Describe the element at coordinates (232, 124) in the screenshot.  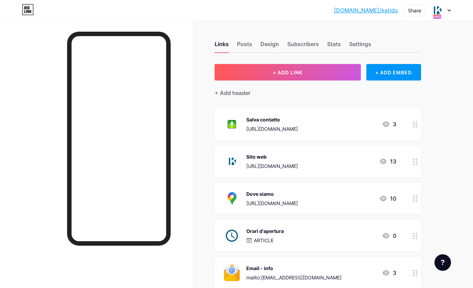
I see `img: Salva contatto` at that location.